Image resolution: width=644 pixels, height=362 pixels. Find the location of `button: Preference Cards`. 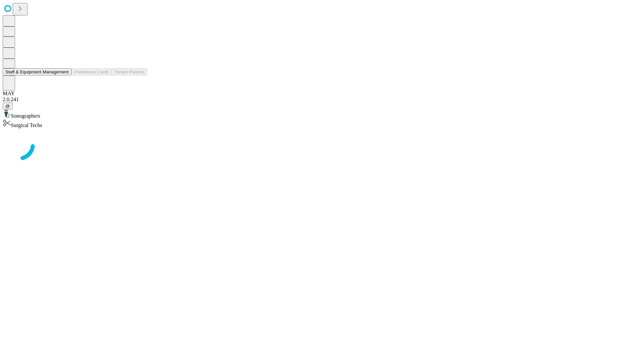

button: Preference Cards is located at coordinates (92, 72).